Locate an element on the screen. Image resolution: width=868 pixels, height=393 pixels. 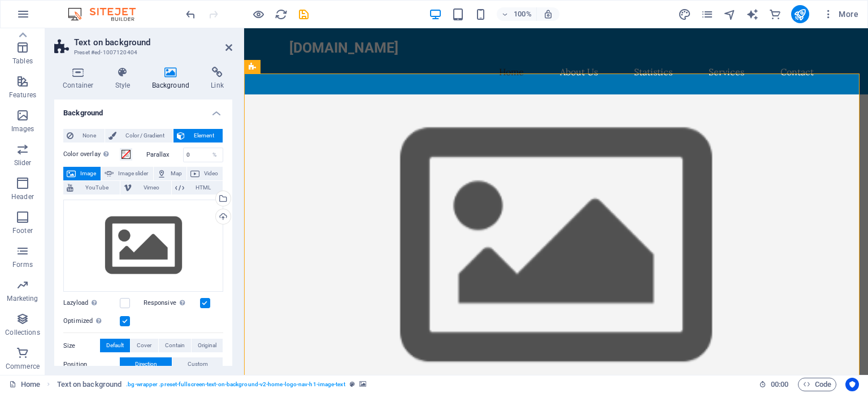
span: Element is located at coordinates (204, 135).